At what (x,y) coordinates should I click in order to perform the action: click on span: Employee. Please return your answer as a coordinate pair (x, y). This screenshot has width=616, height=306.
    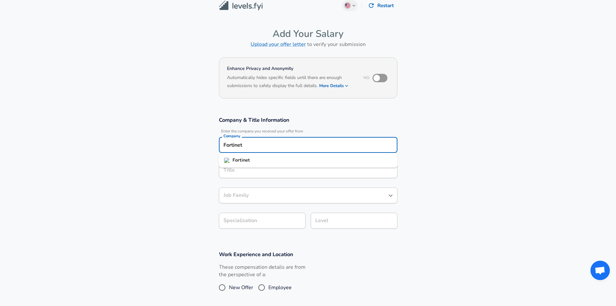
    Looking at the image, I should click on (280, 287).